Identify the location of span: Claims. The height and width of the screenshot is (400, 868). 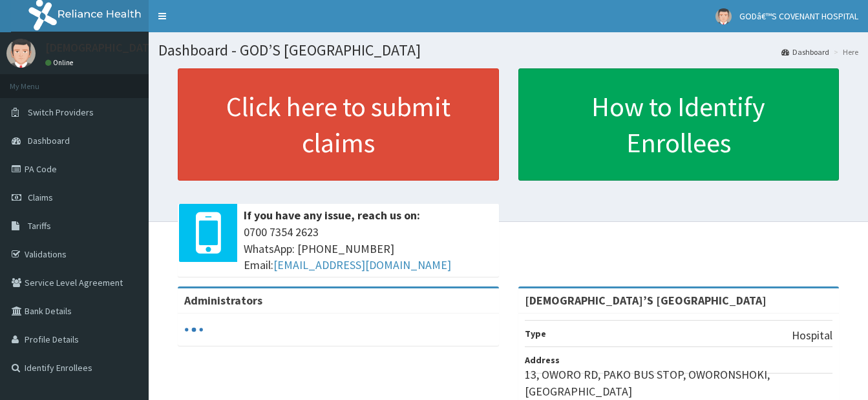
(40, 197).